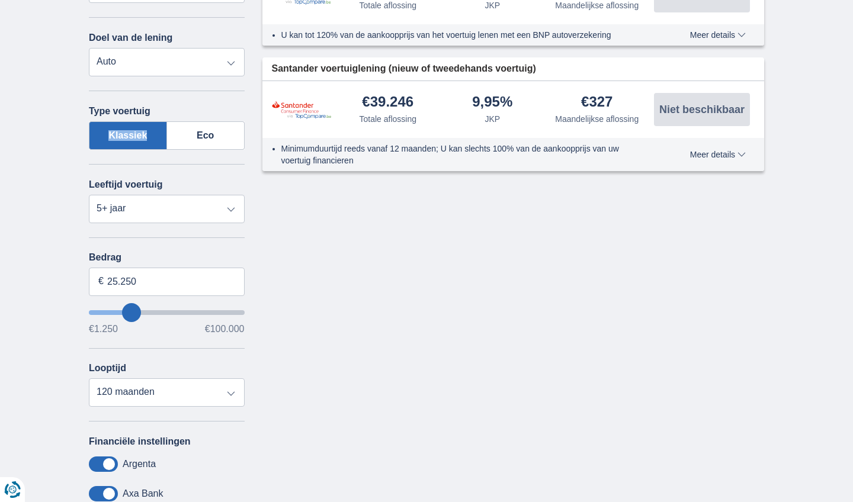  What do you see at coordinates (387, 119) in the screenshot?
I see `div: Totale aflossing` at bounding box center [387, 119].